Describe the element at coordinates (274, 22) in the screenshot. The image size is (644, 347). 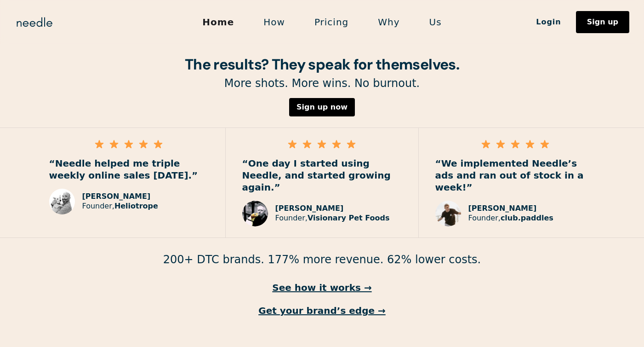
I see `a: How` at that location.